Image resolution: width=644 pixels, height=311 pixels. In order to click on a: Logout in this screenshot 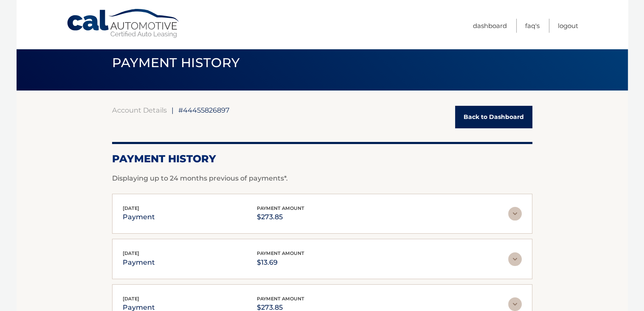, I will do `click(568, 25)`.